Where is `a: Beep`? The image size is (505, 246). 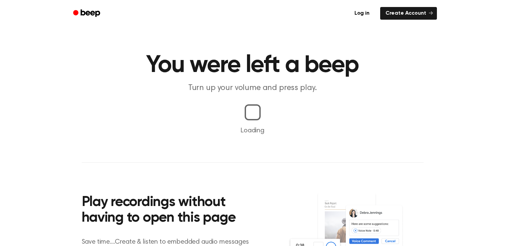
a: Beep is located at coordinates (87, 13).